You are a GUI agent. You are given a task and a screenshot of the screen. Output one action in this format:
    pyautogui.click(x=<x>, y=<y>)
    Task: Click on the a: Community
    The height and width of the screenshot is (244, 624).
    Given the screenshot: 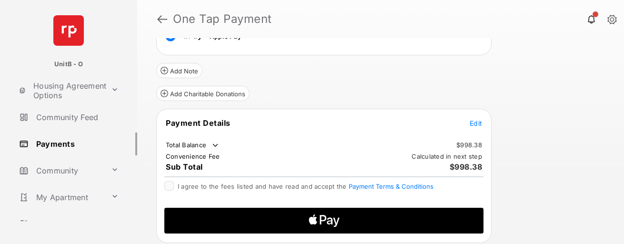 What is the action you would take?
    pyautogui.click(x=61, y=171)
    